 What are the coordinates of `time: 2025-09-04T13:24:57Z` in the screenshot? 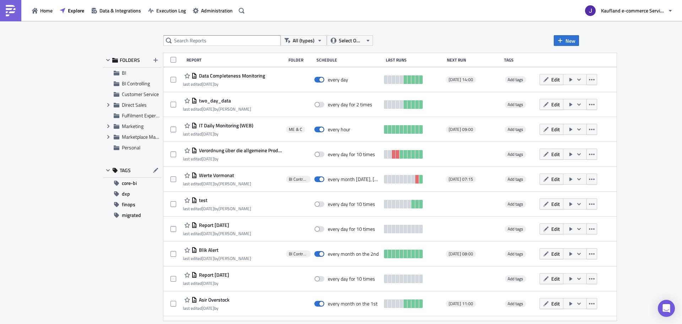 It's located at (208, 158).